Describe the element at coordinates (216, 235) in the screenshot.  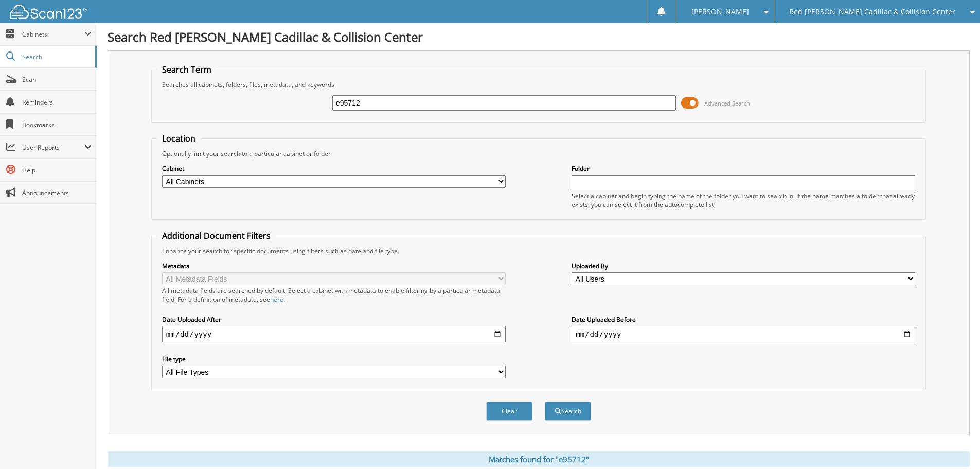
I see `legend: Additional Document Filters` at that location.